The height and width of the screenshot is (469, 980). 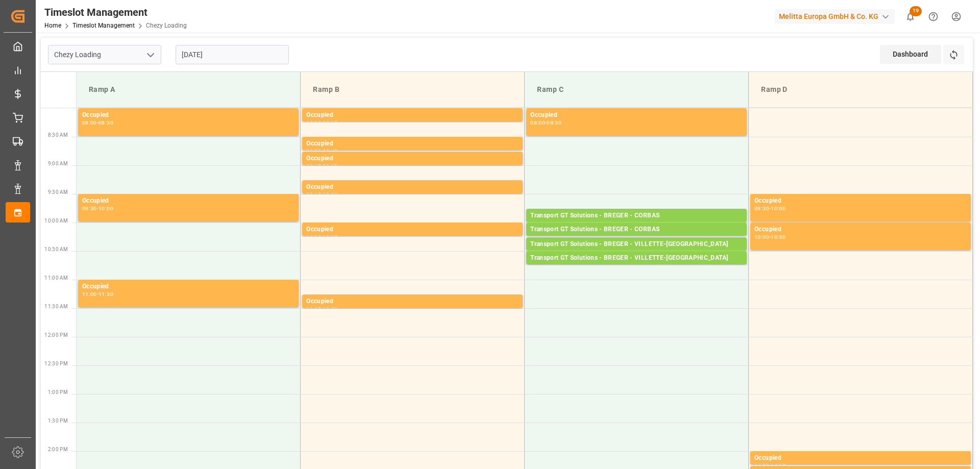 I want to click on div: 14:15, so click(x=778, y=466).